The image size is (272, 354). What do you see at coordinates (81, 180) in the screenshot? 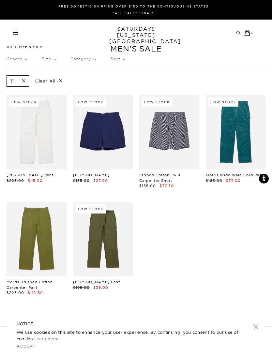
I see `span: $135.00` at bounding box center [81, 180].